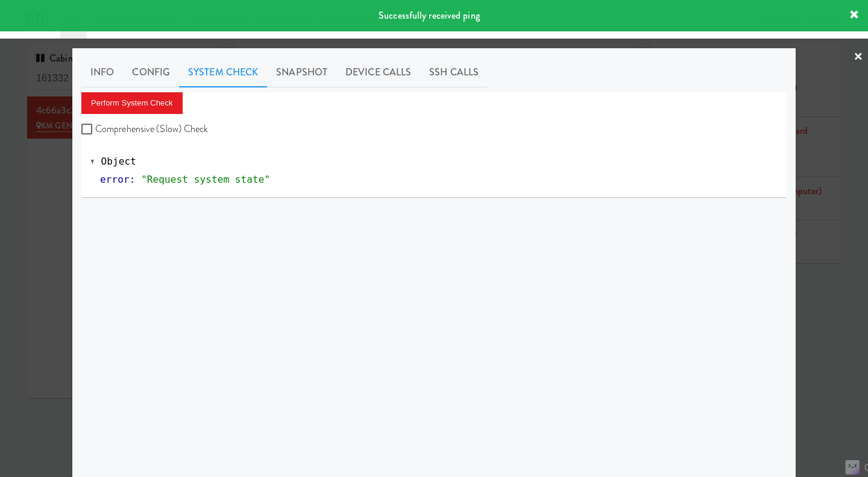 The height and width of the screenshot is (477, 868). What do you see at coordinates (205, 179) in the screenshot?
I see `span: "Request system state"` at bounding box center [205, 179].